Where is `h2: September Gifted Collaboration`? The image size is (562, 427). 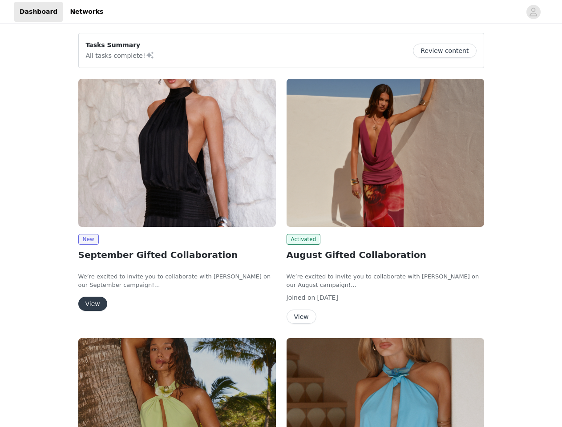
h2: September Gifted Collaboration is located at coordinates (177, 255).